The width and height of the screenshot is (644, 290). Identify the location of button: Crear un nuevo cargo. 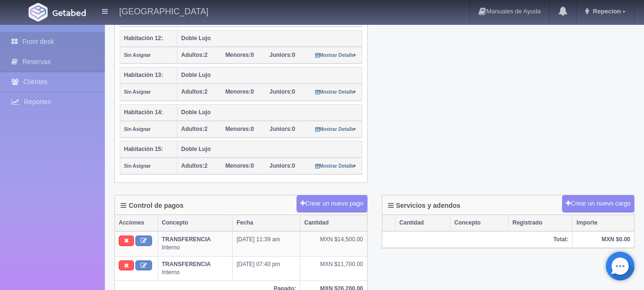
(598, 203).